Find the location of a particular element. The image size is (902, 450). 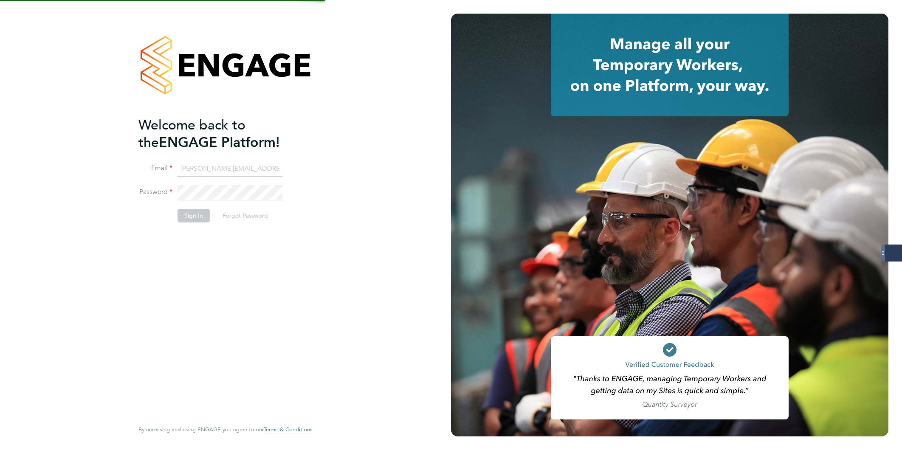

a: Terms & Conditions is located at coordinates (288, 430).